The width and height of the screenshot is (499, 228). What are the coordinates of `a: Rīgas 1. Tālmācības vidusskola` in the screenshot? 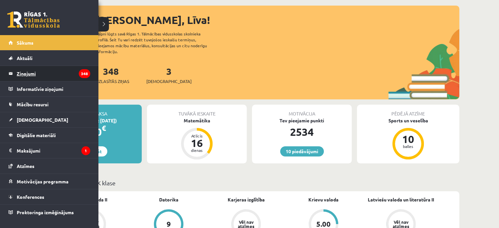 It's located at (33, 20).